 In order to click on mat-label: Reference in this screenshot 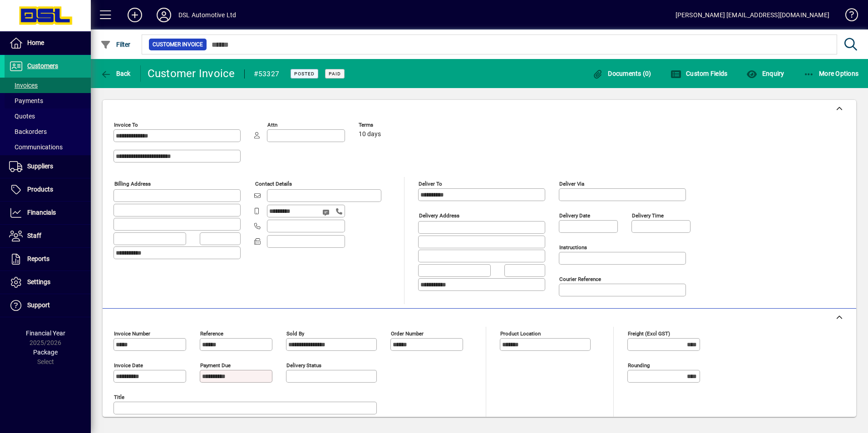, I will do `click(211, 333)`.